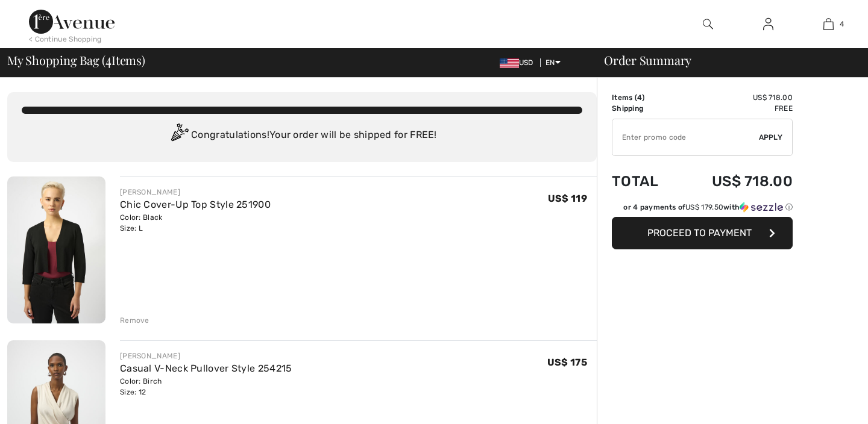 This screenshot has height=424, width=868. I want to click on img: Chic Cover-Up Top Style 251900, so click(56, 250).